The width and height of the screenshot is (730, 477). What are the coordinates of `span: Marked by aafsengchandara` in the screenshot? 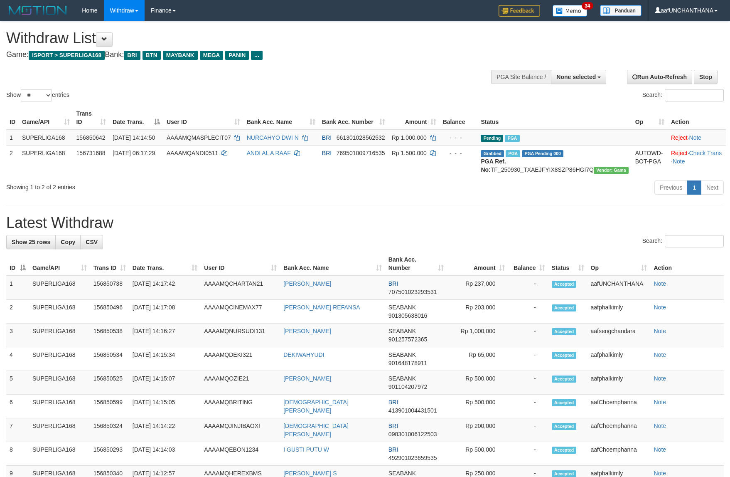 It's located at (512, 138).